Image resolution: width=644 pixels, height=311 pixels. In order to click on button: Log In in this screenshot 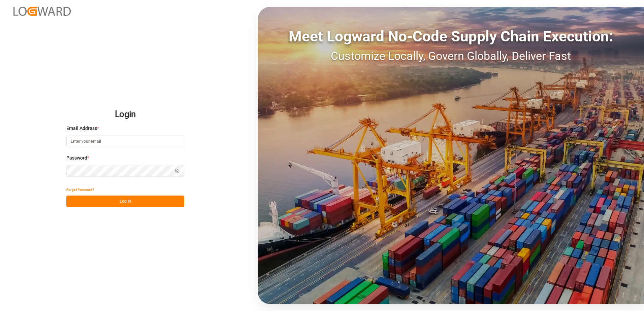, I will do `click(125, 201)`.